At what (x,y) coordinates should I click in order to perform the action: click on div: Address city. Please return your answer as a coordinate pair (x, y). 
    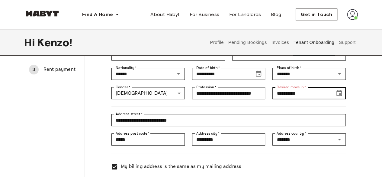
    Looking at the image, I should click on (229, 139).